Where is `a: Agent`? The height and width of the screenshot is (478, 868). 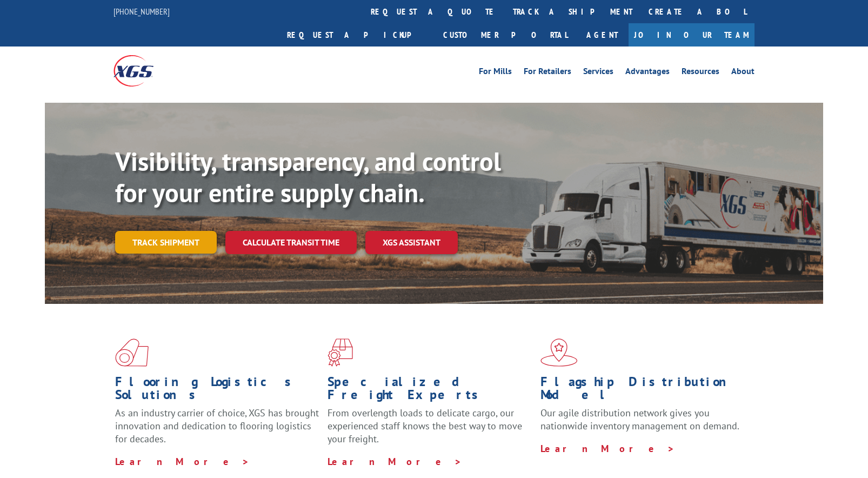
a: Agent is located at coordinates (602, 35).